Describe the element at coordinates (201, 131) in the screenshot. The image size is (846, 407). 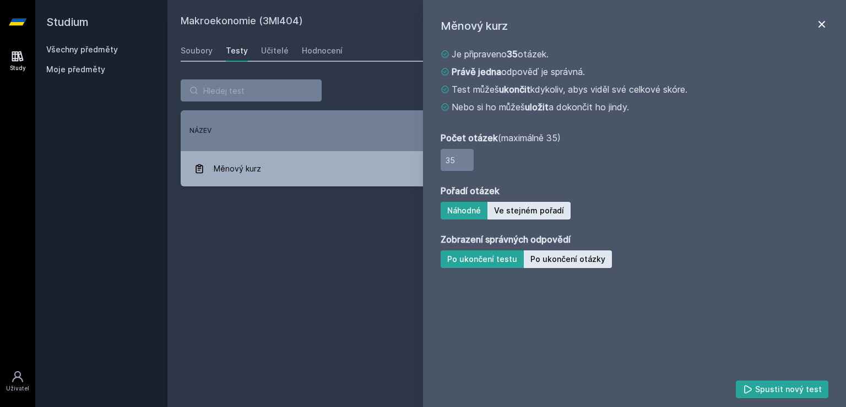
I see `button: Název` at that location.